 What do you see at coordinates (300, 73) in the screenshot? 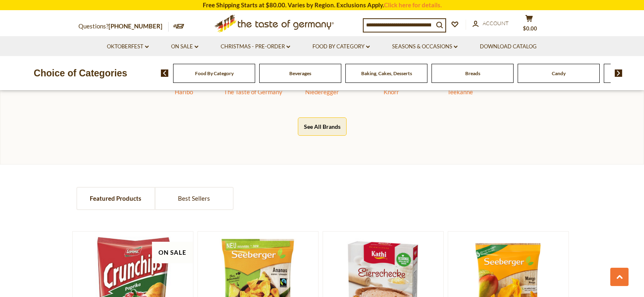
I see `span: Beverages` at bounding box center [300, 73].